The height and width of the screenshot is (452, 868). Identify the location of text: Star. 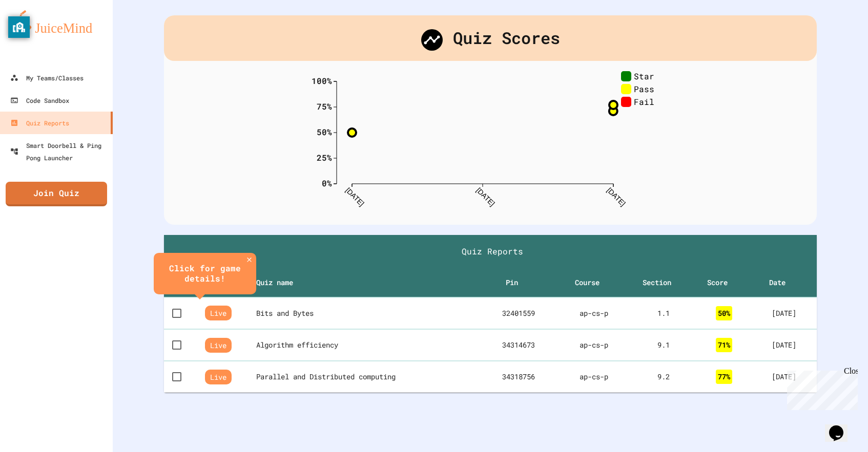
(644, 75).